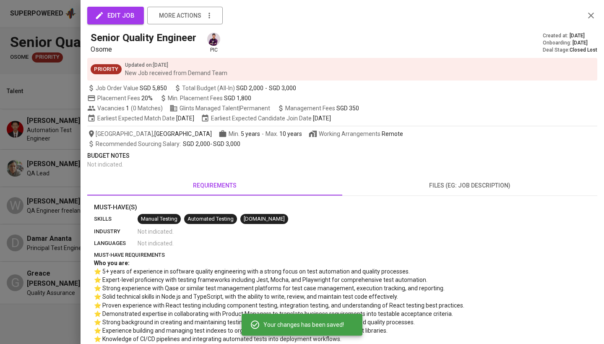 This screenshot has width=604, height=344. I want to click on p: New Job received from Demand Team, so click(176, 73).